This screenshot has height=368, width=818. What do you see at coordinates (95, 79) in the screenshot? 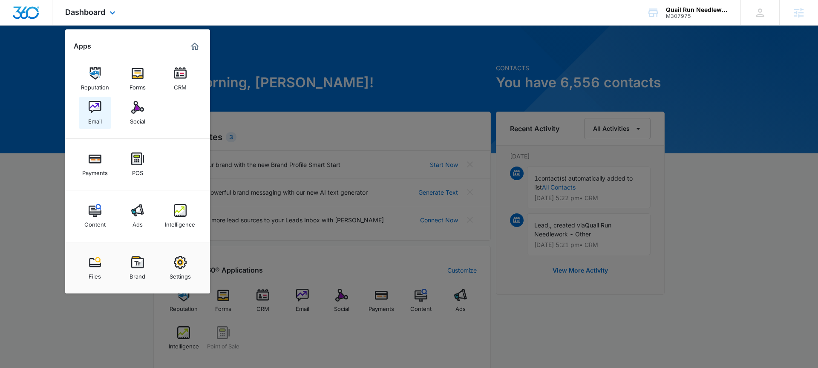
I see `a: Reputation` at bounding box center [95, 79].